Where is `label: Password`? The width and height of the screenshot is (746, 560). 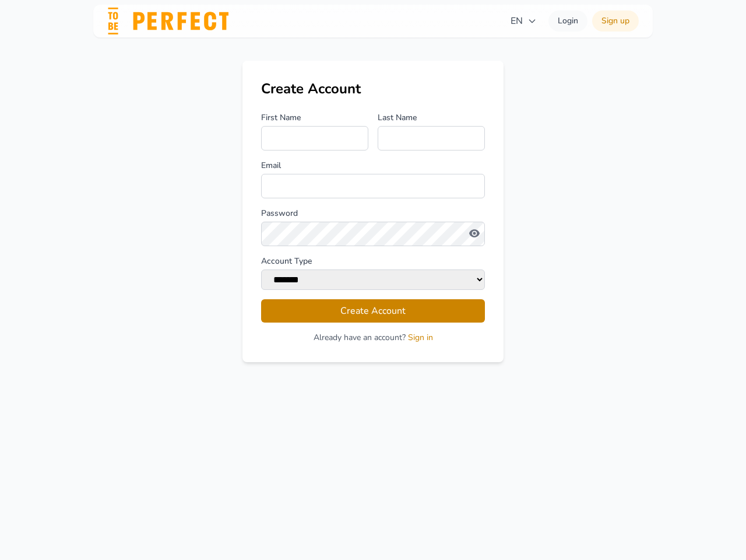
label: Password is located at coordinates (373, 214).